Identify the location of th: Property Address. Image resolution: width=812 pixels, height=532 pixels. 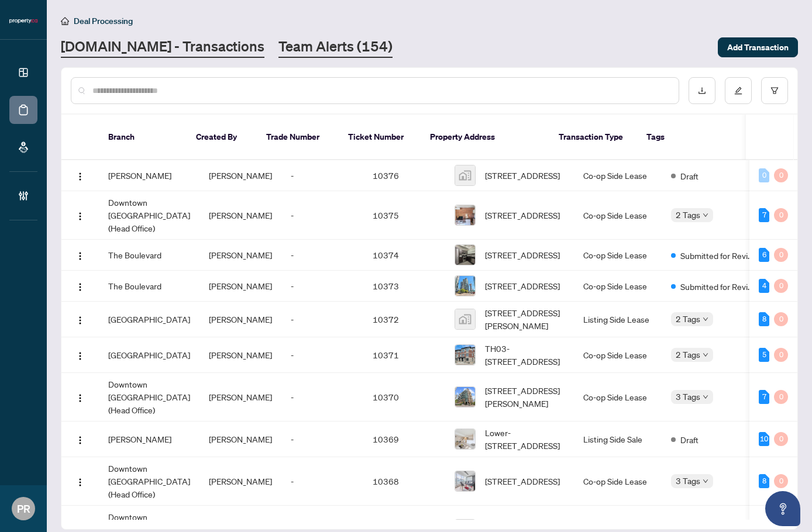
(485, 138).